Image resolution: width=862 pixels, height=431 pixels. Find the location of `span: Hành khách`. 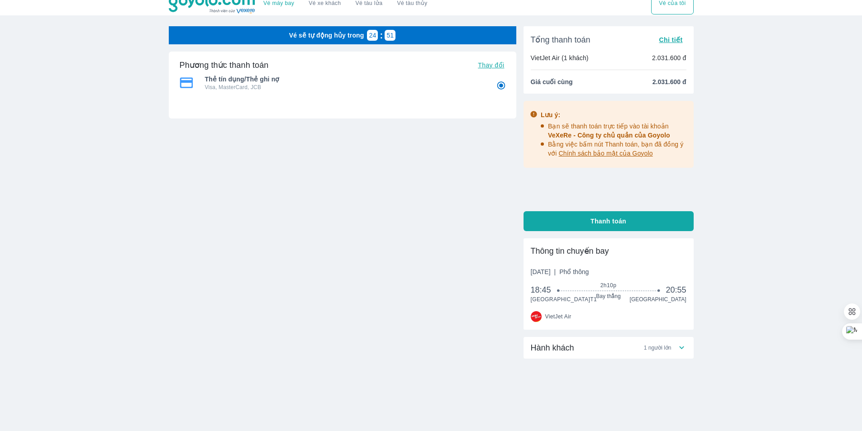

span: Hành khách is located at coordinates (552, 348).